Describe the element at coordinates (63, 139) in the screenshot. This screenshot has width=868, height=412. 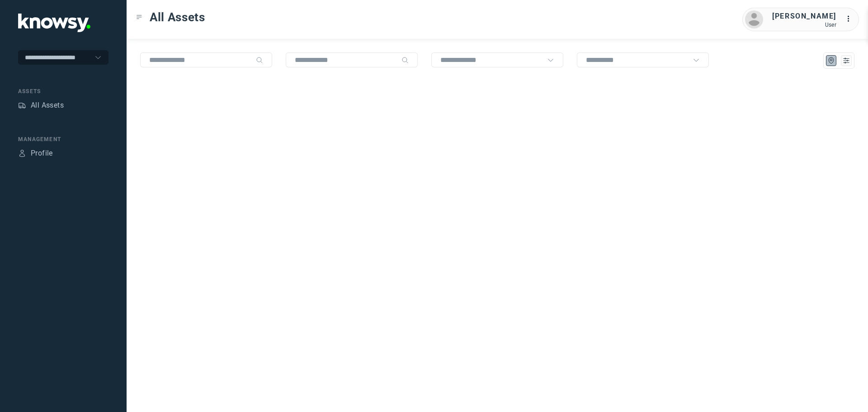
I see `div: Management` at that location.